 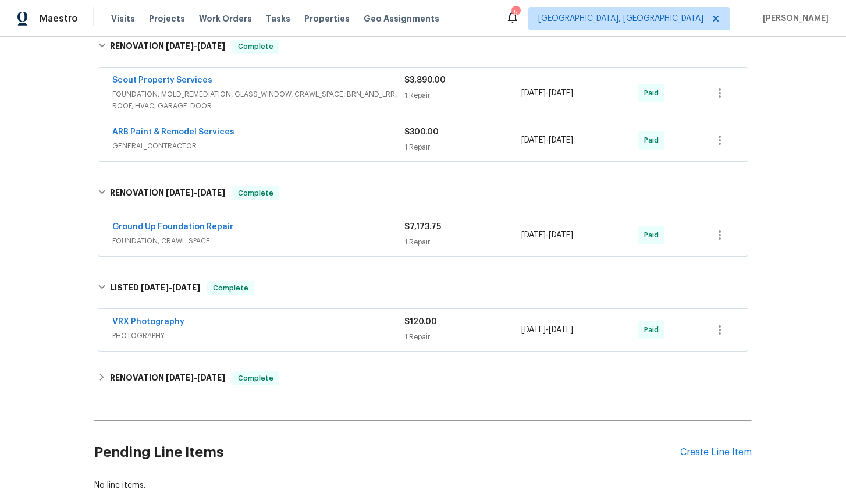 What do you see at coordinates (425, 80) in the screenshot?
I see `span: $3,890.00` at bounding box center [425, 80].